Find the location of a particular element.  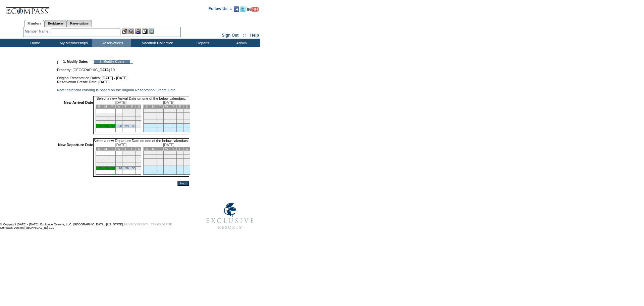

a: 27 is located at coordinates (114, 168).